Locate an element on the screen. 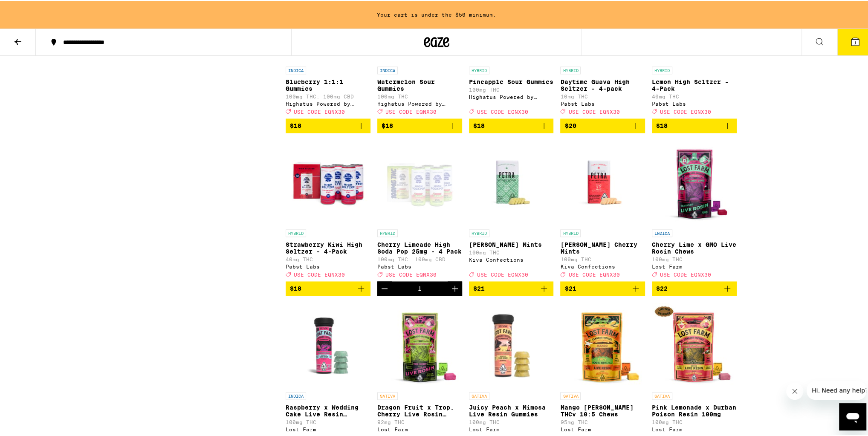  p: 10mg THC is located at coordinates (602, 95).